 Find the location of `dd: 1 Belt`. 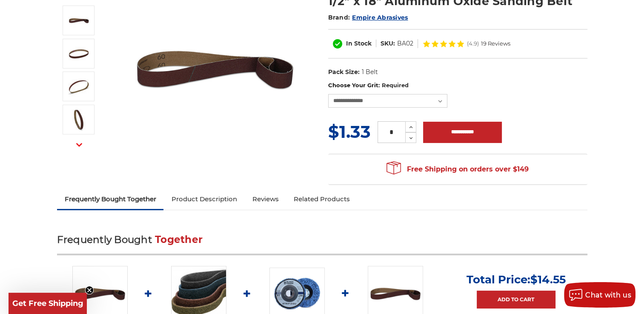

dd: 1 Belt is located at coordinates (369, 72).